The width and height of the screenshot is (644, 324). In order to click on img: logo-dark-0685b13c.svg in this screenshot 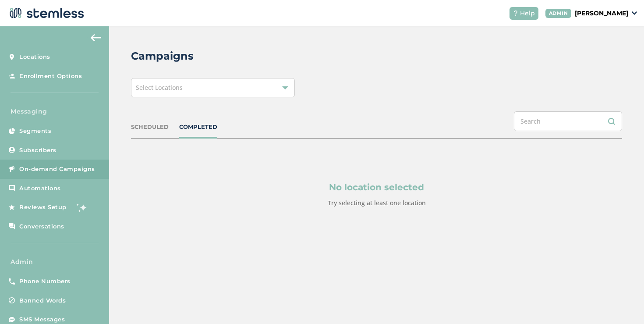, I will do `click(45, 13)`.